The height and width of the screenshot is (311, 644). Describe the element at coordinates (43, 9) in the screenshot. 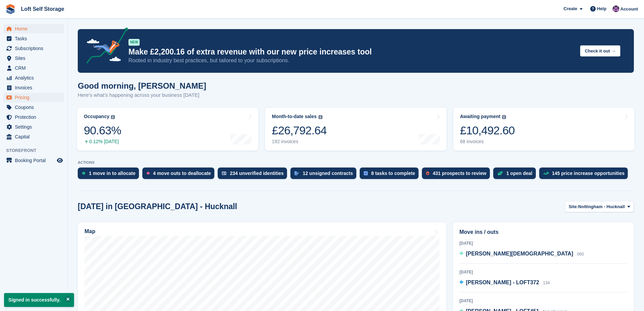

I see `a: Loft Self Storage` at that location.